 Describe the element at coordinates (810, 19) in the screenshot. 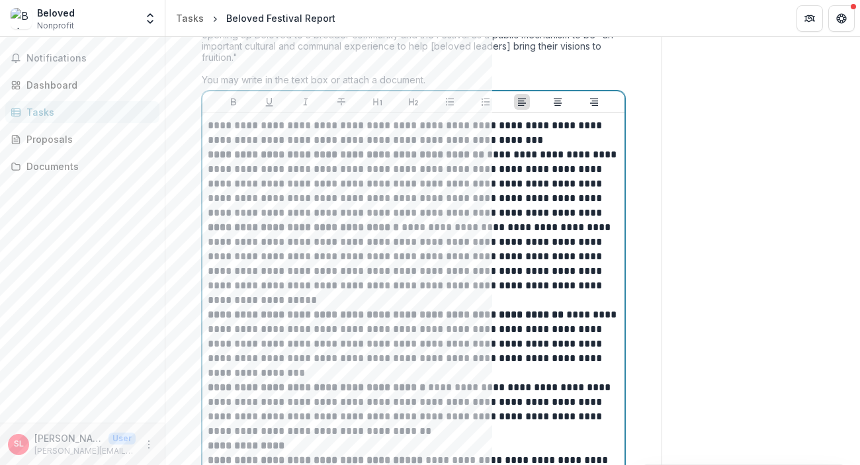

I see `button: Partners` at that location.